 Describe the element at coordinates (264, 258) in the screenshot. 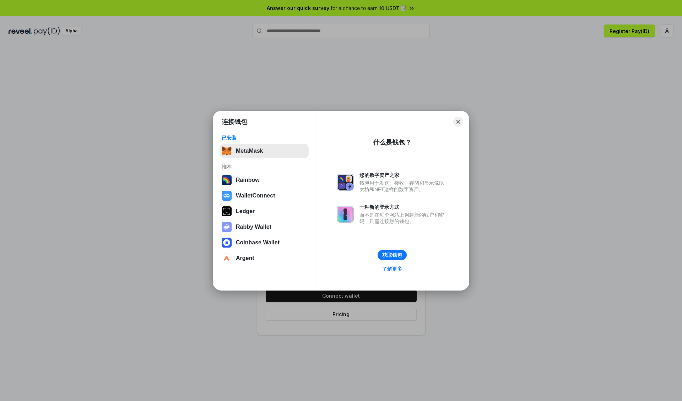

I see `button: Argent` at that location.